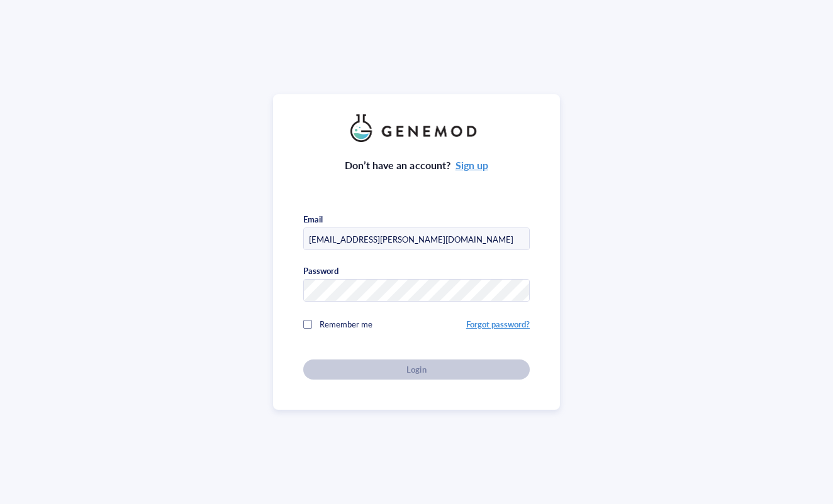 The height and width of the screenshot is (504, 833). What do you see at coordinates (313, 219) in the screenshot?
I see `div: Email` at bounding box center [313, 219].